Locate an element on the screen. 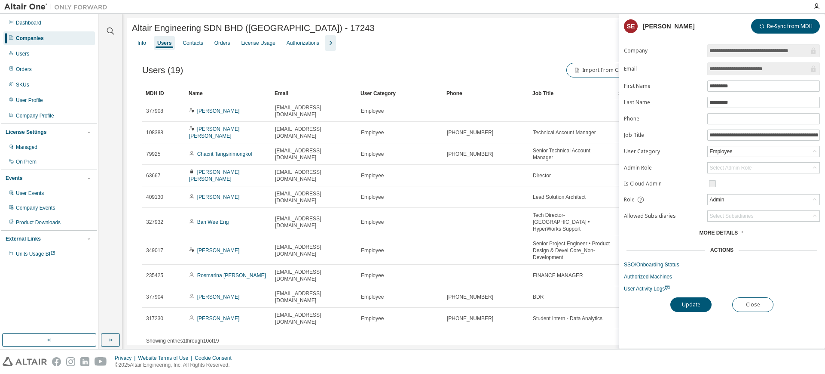 This screenshot has width=825, height=374. div: On Prem is located at coordinates (26, 162).